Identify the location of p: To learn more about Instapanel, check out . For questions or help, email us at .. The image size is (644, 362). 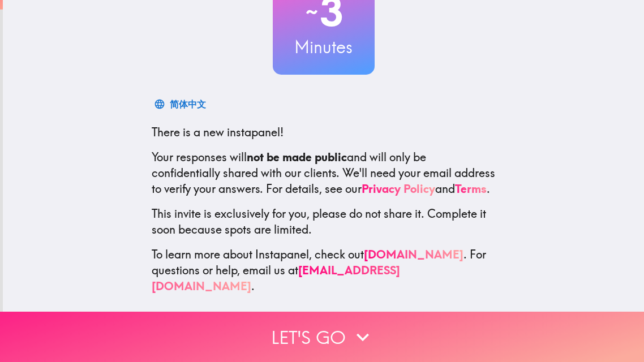
(323, 271).